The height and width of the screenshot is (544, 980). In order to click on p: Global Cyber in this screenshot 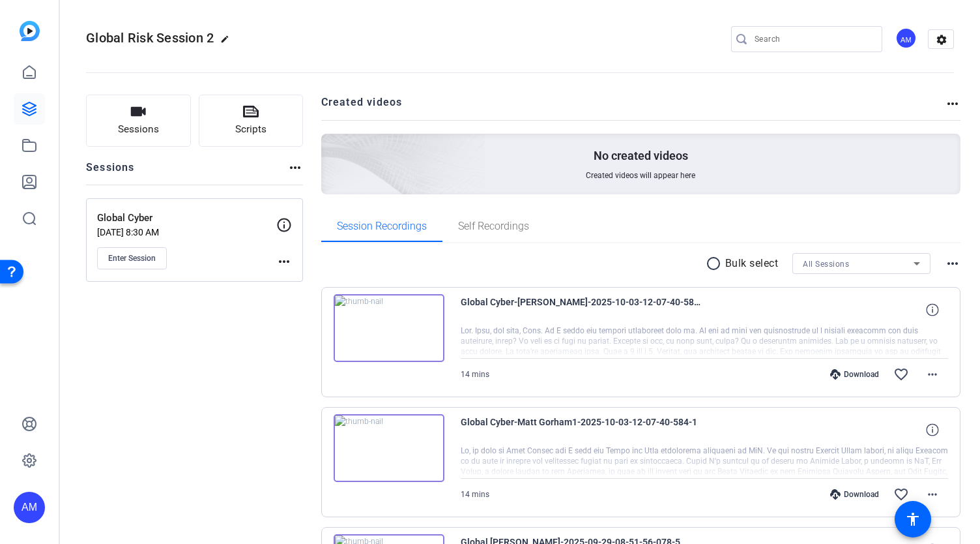, I will do `click(186, 217)`.